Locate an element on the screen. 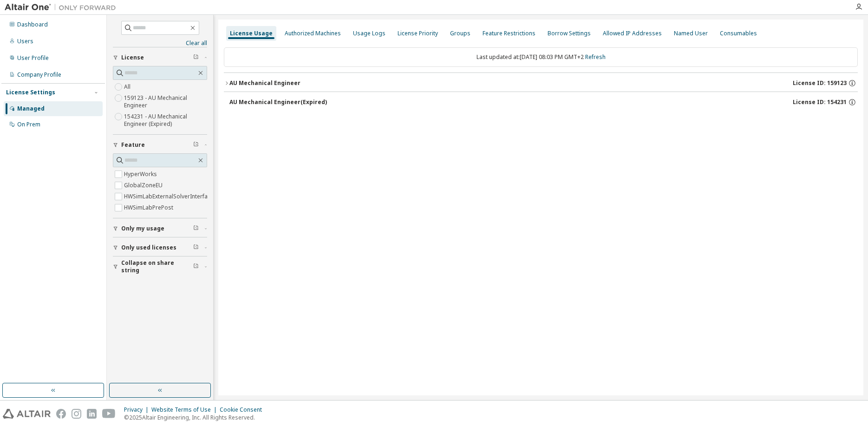 The height and width of the screenshot is (427, 868). div: Consumables is located at coordinates (739, 34).